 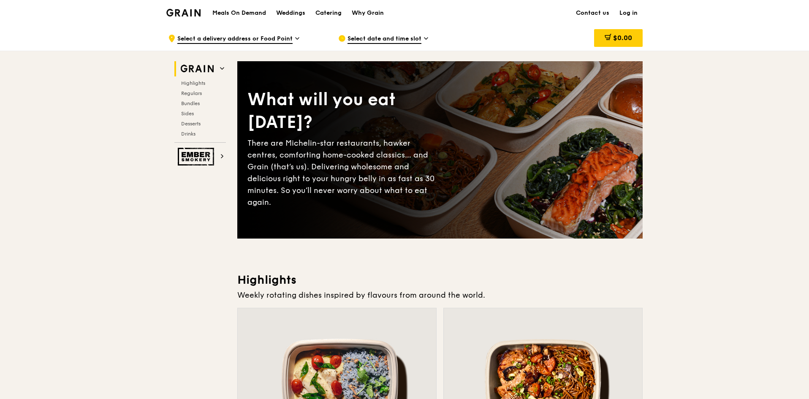 What do you see at coordinates (197, 69) in the screenshot?
I see `img: Grain web logo` at bounding box center [197, 69].